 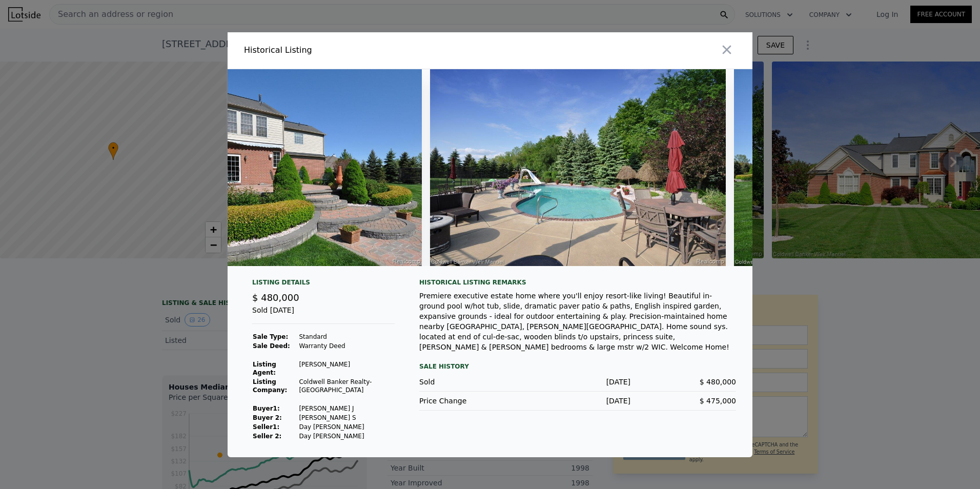 What do you see at coordinates (270, 386) in the screenshot?
I see `strong: Listing Company:` at bounding box center [270, 386].